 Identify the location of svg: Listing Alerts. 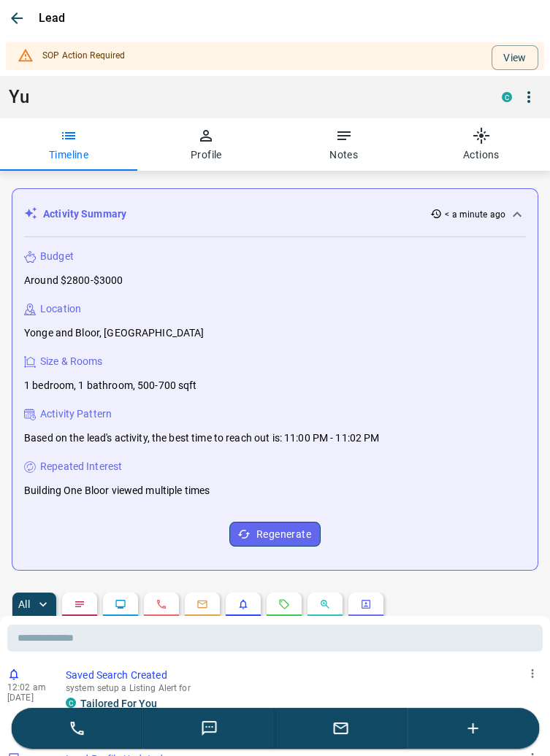
(243, 604).